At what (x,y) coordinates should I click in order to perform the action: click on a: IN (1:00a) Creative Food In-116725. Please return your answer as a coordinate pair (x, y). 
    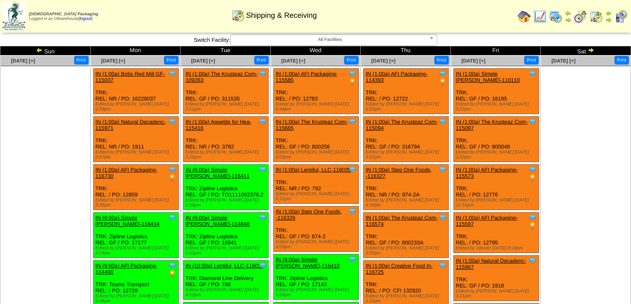
    Looking at the image, I should click on (399, 269).